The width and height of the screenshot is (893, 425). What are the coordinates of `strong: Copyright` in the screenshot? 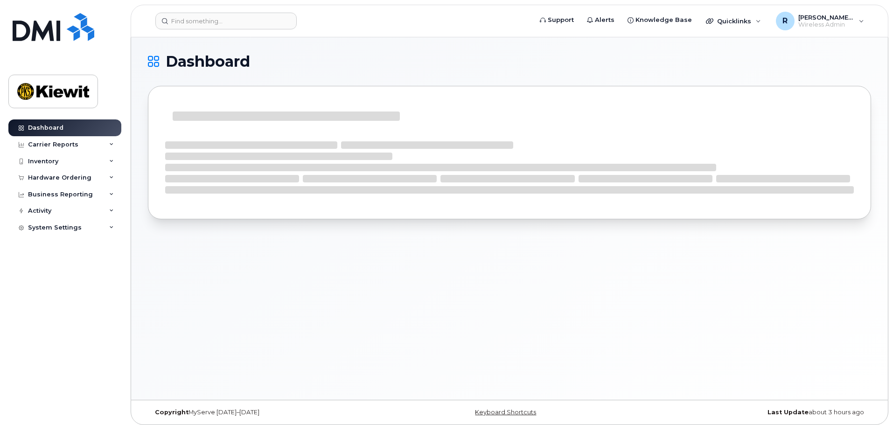 It's located at (172, 412).